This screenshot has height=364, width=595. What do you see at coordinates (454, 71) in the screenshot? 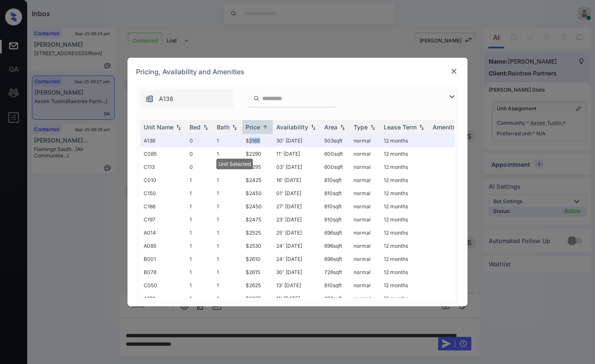
I see `img: close` at bounding box center [454, 71].